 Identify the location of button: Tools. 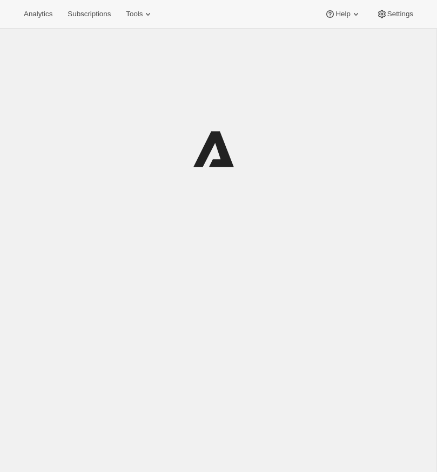
(140, 14).